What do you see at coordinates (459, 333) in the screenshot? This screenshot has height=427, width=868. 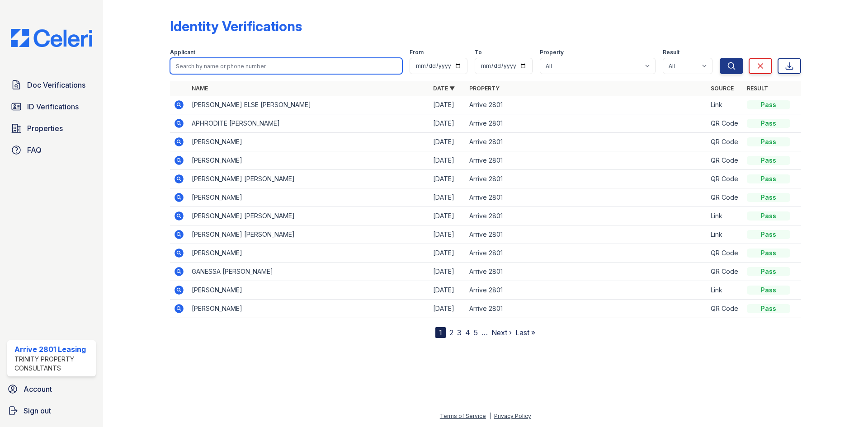 I see `a: 3` at bounding box center [459, 333].